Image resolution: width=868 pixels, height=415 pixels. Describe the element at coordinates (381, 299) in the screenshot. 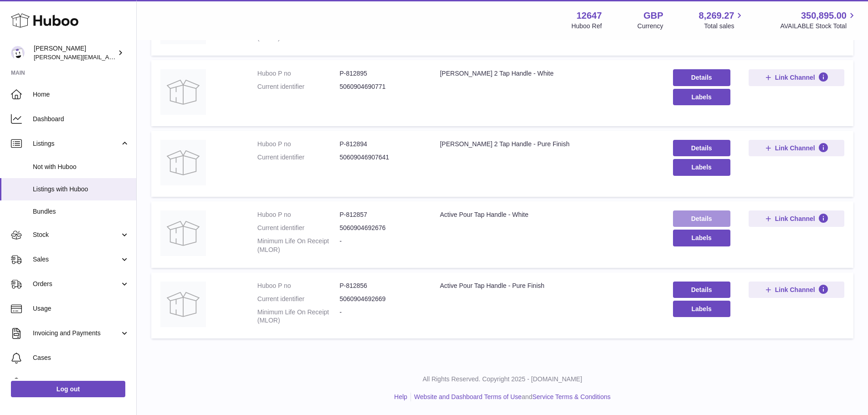

I see `dd: 5060904692669` at that location.